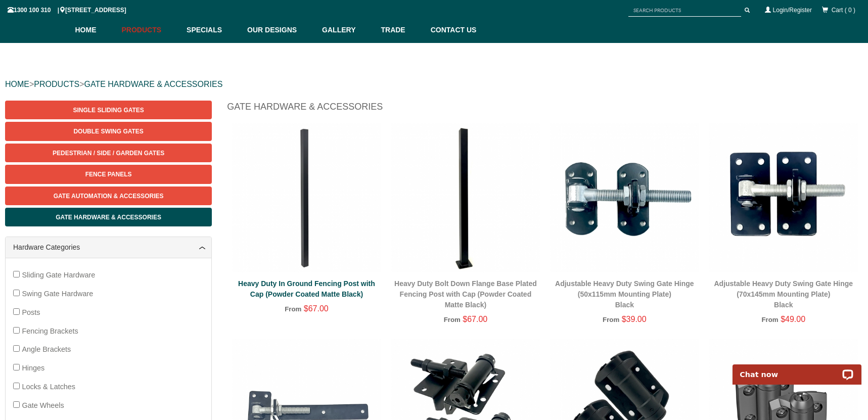  I want to click on a: Heavy Duty In Ground Fencing Post with Cap (Powder Coated Matte Black), so click(307, 289).